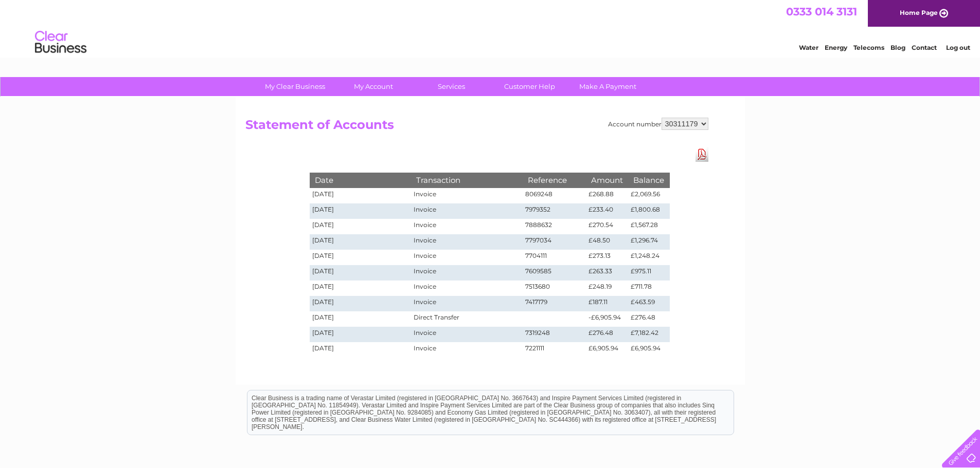  I want to click on td: 7979352, so click(555, 211).